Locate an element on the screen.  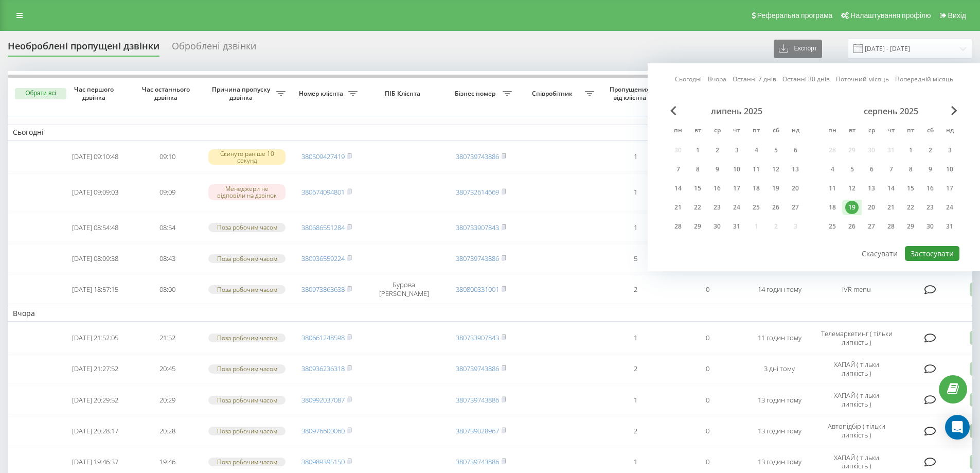
div: 3 is located at coordinates (949, 150).